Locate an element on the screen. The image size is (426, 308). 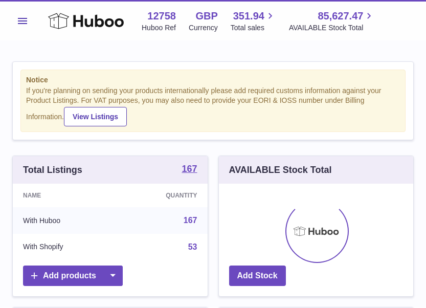
a: Add products is located at coordinates (73, 276).